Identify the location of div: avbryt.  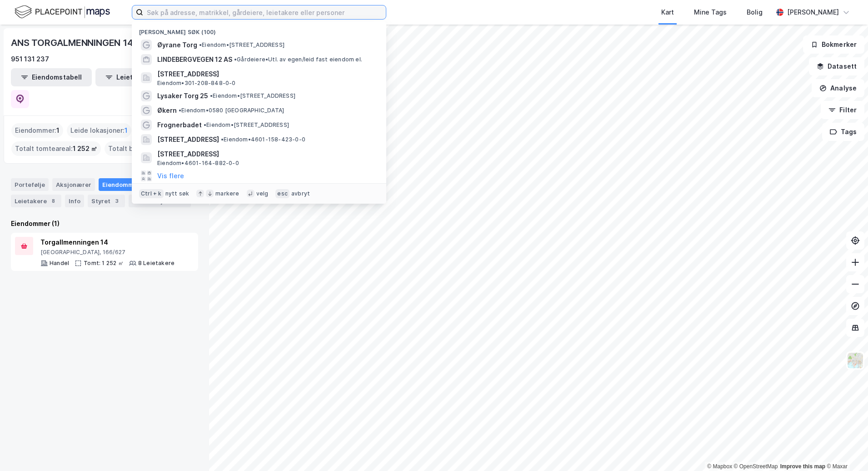
(300, 194).